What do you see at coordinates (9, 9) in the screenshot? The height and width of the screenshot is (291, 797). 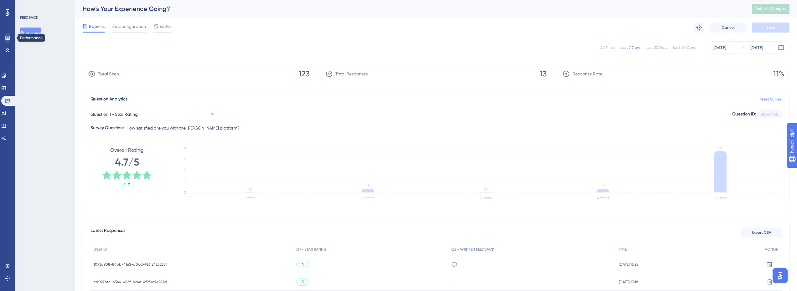 I see `button: Open AI Assistant Launcher` at bounding box center [9, 9].